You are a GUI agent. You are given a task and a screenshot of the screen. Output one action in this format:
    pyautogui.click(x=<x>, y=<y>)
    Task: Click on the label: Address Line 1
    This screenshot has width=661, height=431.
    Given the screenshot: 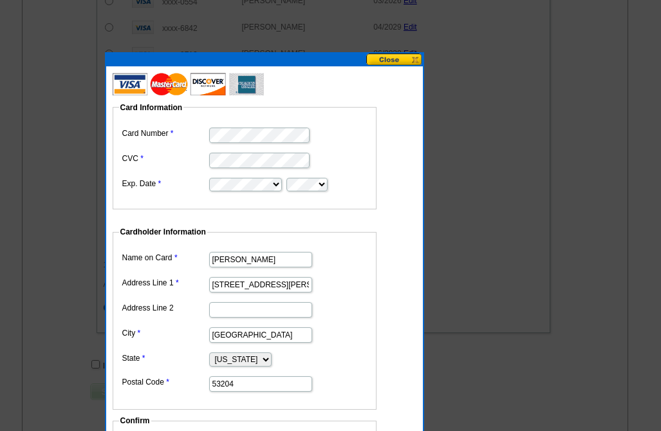 What is the action you would take?
    pyautogui.click(x=165, y=283)
    